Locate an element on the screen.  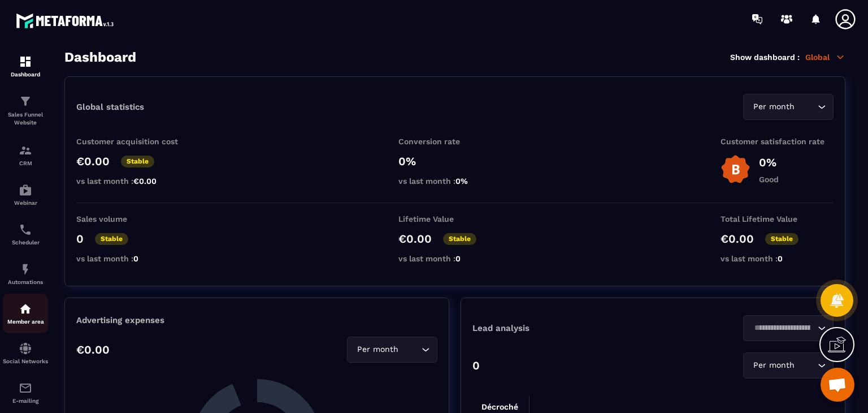
a: formationformationDashboard is located at coordinates (25, 66).